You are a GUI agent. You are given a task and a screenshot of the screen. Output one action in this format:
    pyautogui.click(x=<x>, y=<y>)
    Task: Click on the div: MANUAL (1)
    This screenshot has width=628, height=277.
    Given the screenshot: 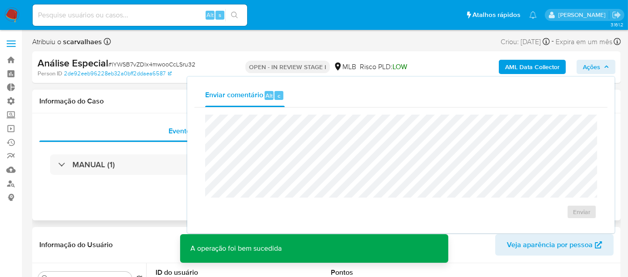 What is the action you would take?
    pyautogui.click(x=326, y=165)
    